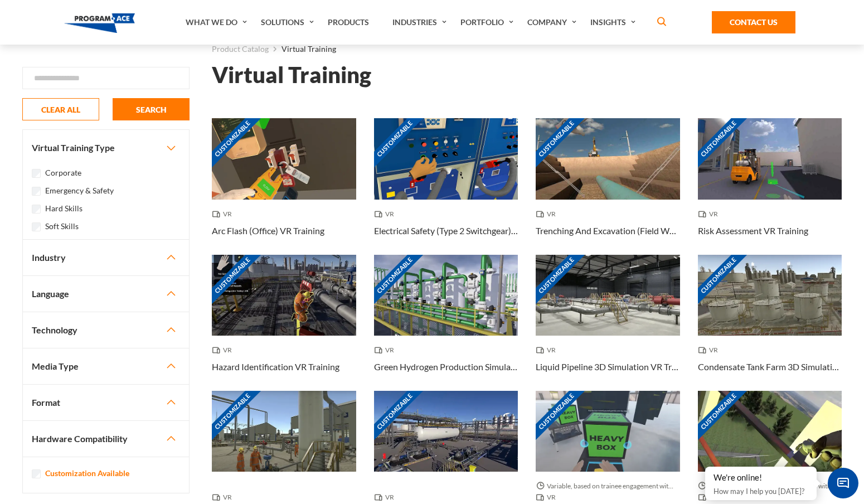  I want to click on h3: Arc Flash (Office) VR Training, so click(268, 231).